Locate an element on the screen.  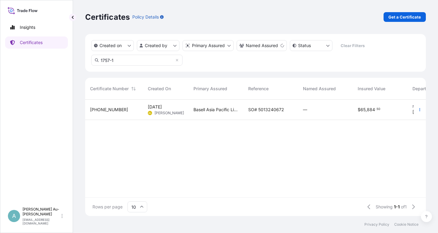
p: Created by is located at coordinates (156, 46).